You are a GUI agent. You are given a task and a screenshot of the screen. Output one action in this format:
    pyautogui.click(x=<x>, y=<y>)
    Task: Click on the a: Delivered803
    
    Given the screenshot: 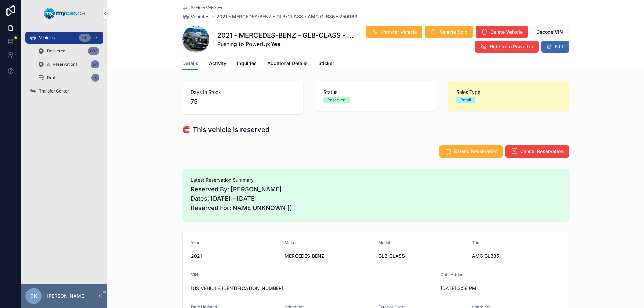 What is the action you would take?
    pyautogui.click(x=69, y=51)
    